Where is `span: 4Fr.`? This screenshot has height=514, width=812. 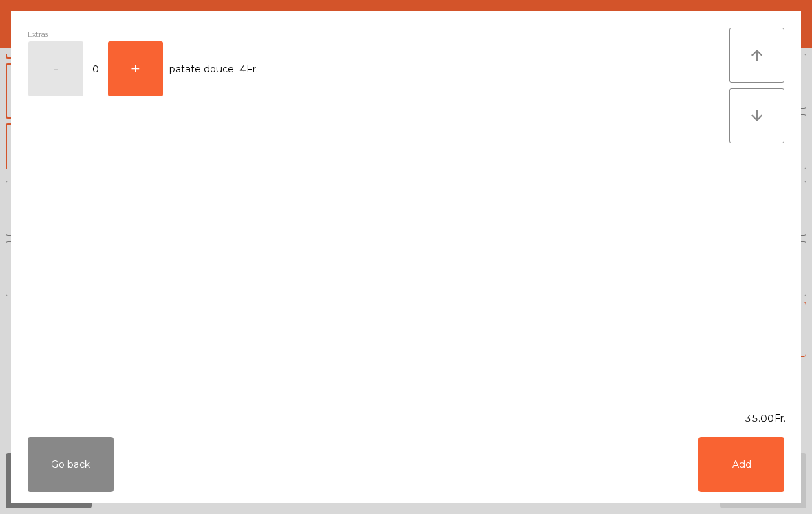
span: 4Fr. is located at coordinates (248, 69).